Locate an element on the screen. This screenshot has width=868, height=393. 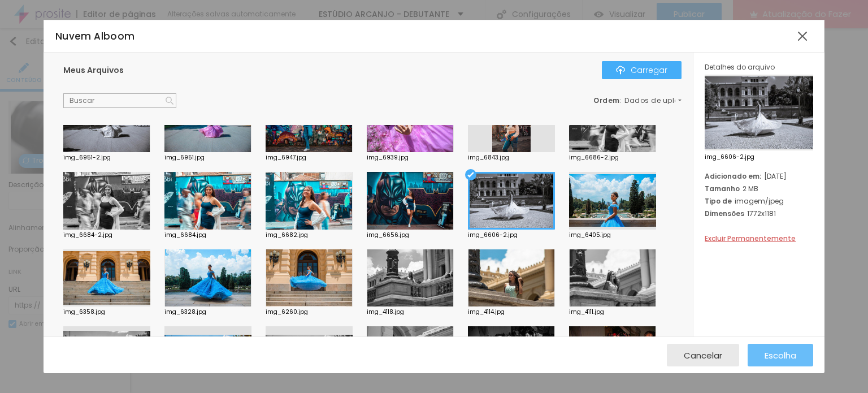
font: img_6951.jpg is located at coordinates (184, 157).